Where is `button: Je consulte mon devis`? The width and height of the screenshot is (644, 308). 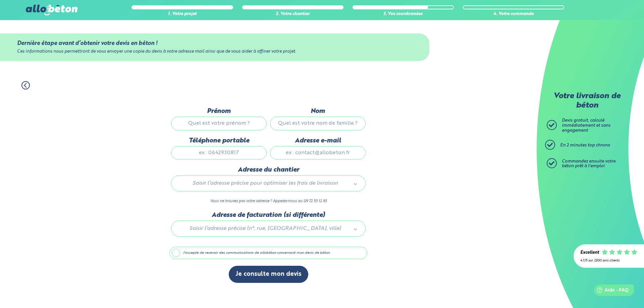
button: Je consulte mon devis is located at coordinates (269, 275).